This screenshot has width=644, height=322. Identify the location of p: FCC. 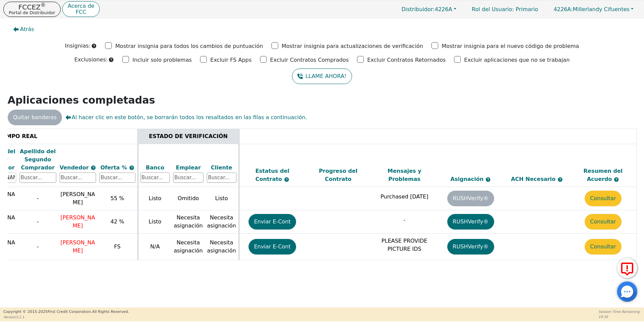
(81, 12).